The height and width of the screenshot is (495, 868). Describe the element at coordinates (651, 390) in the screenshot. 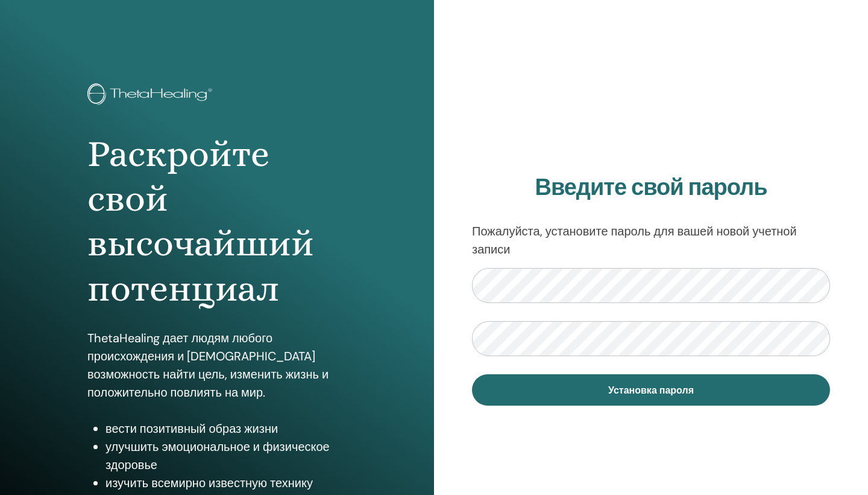

I see `button: Установка пароля` at that location.